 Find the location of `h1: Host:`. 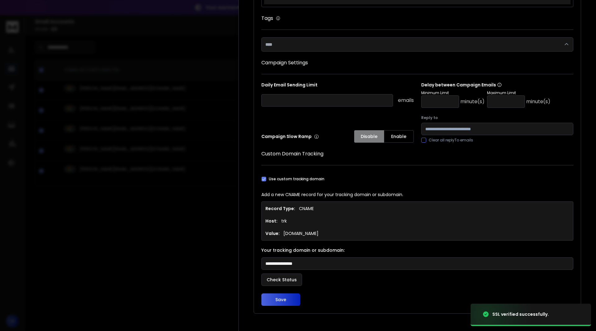

h1: Host: is located at coordinates (271, 221).